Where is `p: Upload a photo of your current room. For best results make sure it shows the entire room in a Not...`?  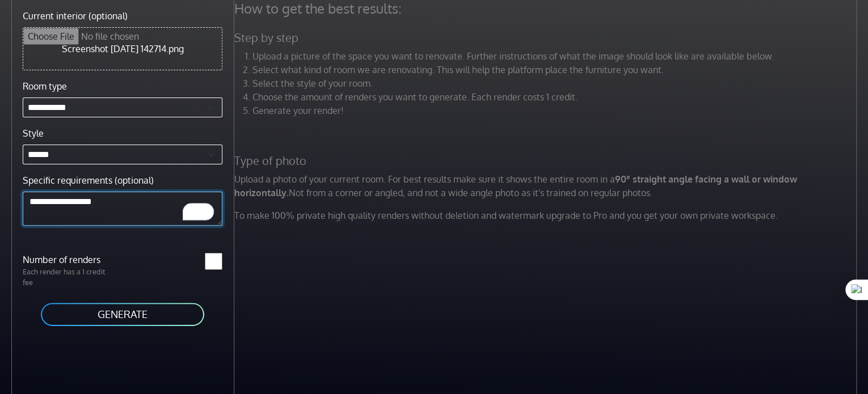
p: Upload a photo of your current room. For best results make sure it shows the entire room in a Not... is located at coordinates (547, 186).